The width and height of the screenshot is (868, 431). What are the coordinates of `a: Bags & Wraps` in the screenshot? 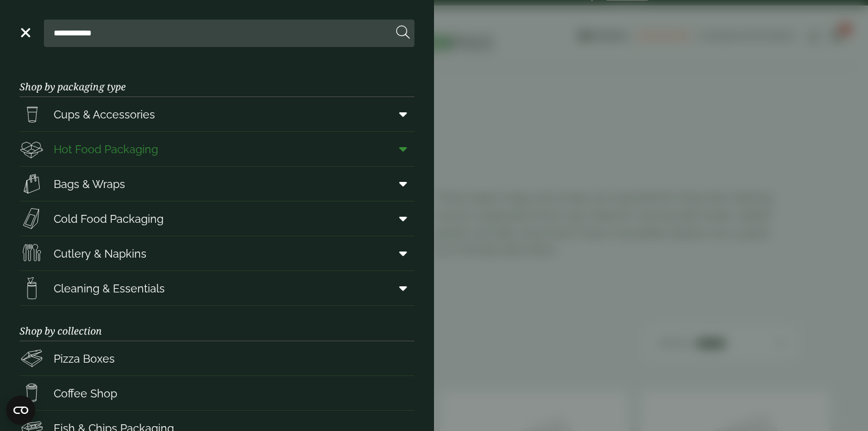 It's located at (217, 183).